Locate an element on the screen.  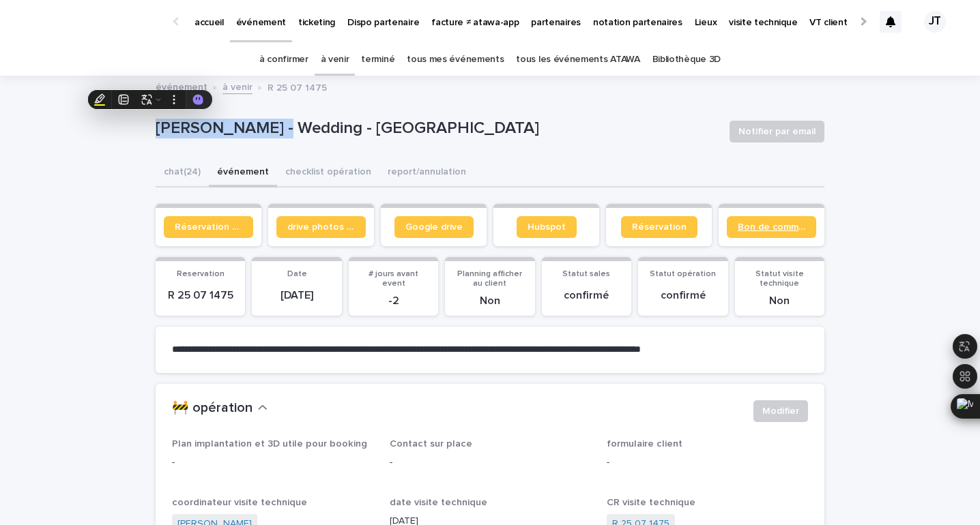
span: Plan implantation et 3D utile pour booking is located at coordinates (270, 444).